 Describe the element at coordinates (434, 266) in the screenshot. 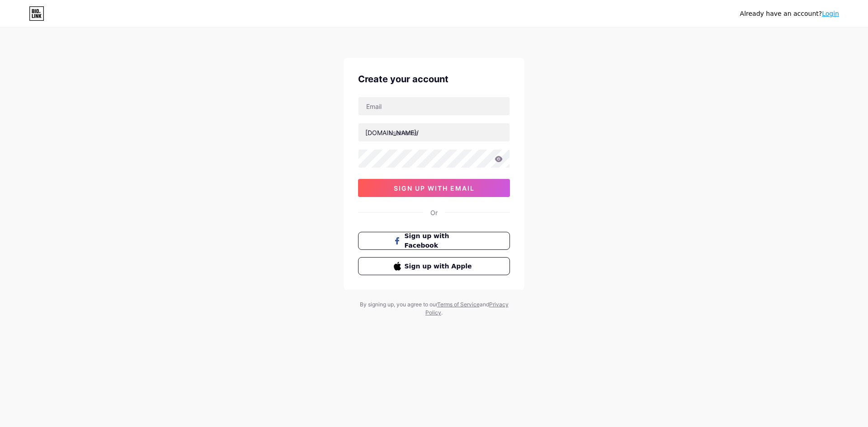

I see `button: Sign up with Apple` at that location.